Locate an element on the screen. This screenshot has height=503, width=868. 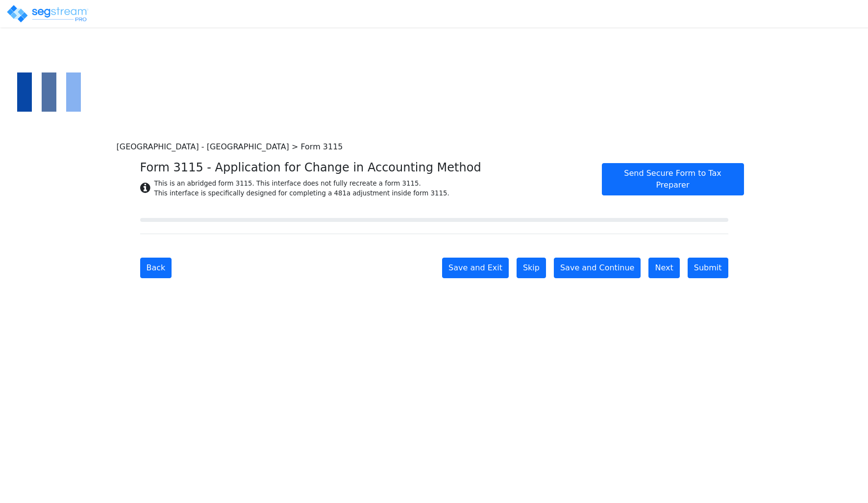
span: Form 3115 is located at coordinates (322, 146).